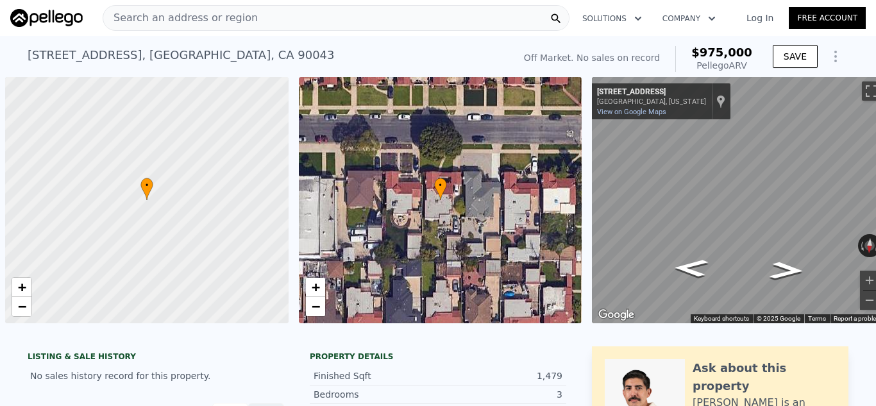  Describe the element at coordinates (692, 268) in the screenshot. I see `path: Go East, W 78th Pl` at that location.